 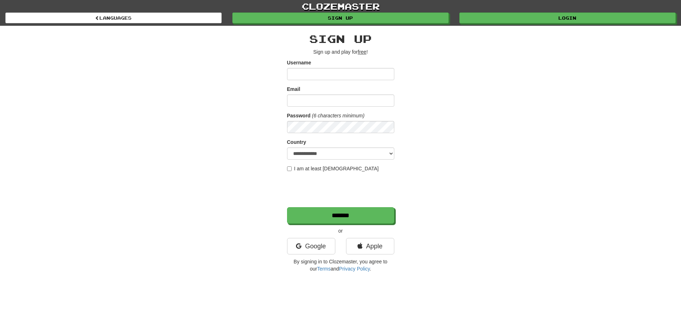 What do you see at coordinates (299, 115) in the screenshot?
I see `label: Password` at bounding box center [299, 115].